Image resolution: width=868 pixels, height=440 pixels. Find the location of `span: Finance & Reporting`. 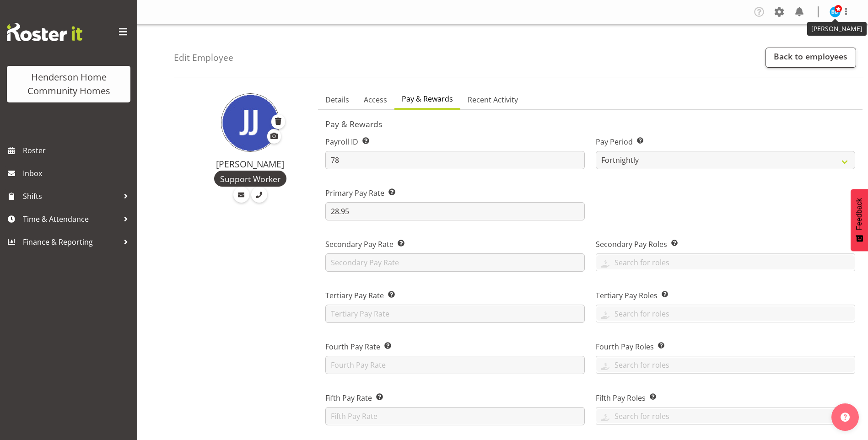

span: Finance & Reporting is located at coordinates (71, 242).